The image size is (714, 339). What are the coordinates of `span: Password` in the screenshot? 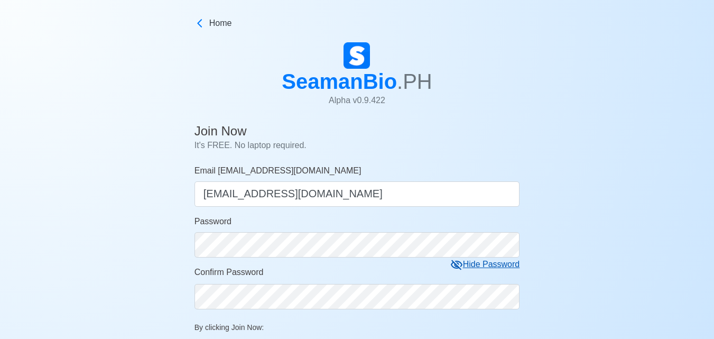 It's located at (213, 221).